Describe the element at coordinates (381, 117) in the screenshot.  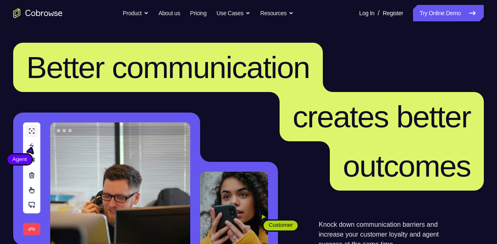
I see `span: creates better` at that location.